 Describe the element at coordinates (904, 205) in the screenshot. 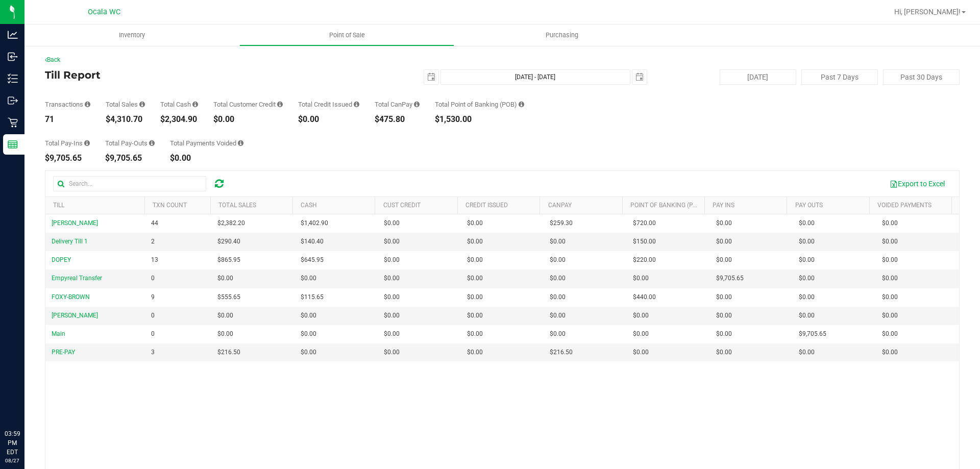

I see `a: Voided Payments` at that location.